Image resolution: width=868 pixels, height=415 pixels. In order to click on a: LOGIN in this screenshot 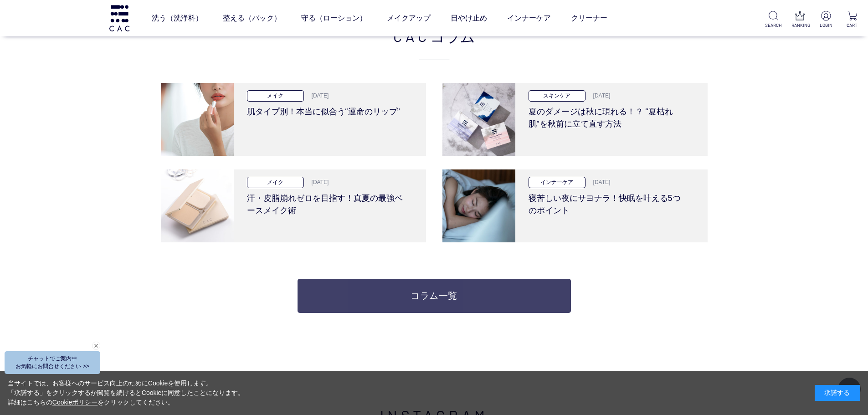, I will do `click(825, 20)`.